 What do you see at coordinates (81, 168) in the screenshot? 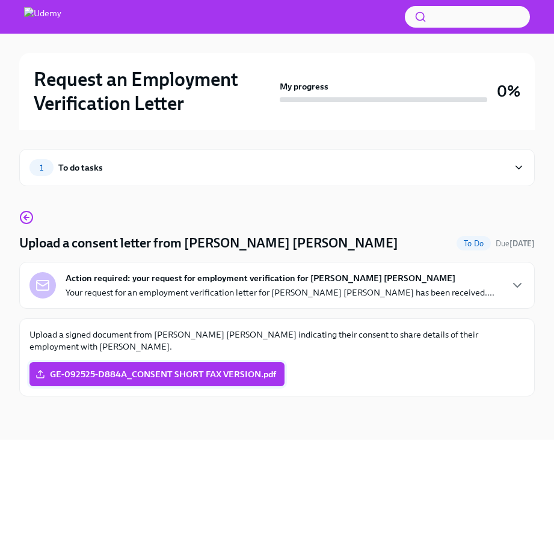
I see `div: To do tasks` at bounding box center [81, 168].